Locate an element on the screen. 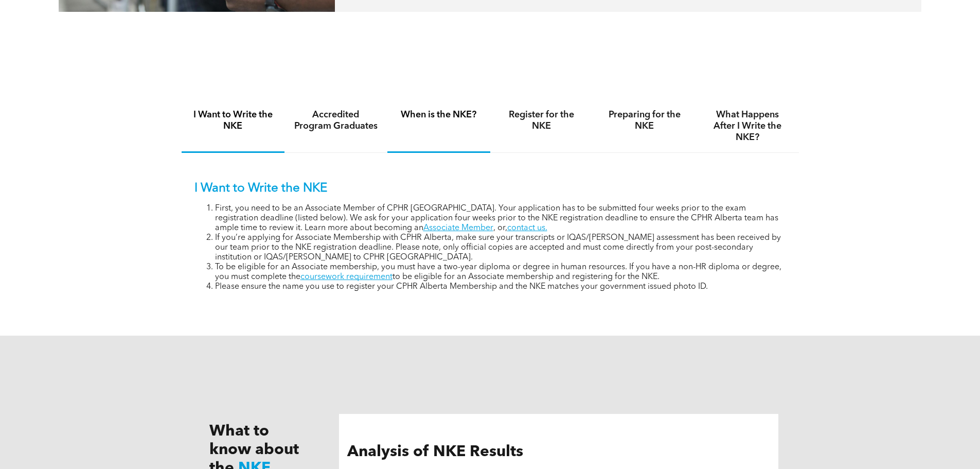 Image resolution: width=980 pixels, height=469 pixels. h4: What Happens After I Write the NKE? is located at coordinates (747, 126).